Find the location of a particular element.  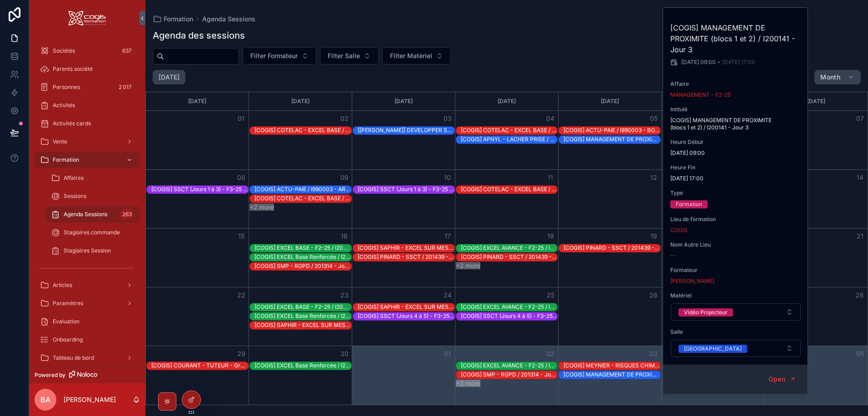

a: Powered by is located at coordinates (87, 375).